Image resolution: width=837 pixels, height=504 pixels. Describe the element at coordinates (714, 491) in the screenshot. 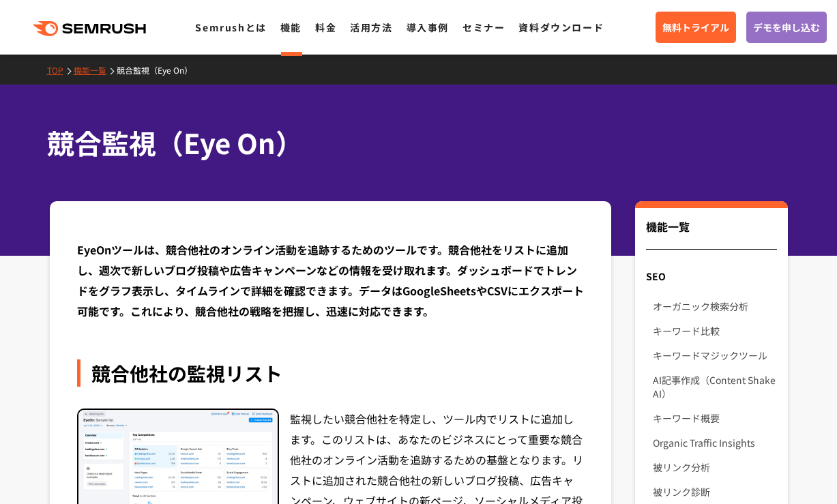

I see `a: 被リンク診断` at that location.